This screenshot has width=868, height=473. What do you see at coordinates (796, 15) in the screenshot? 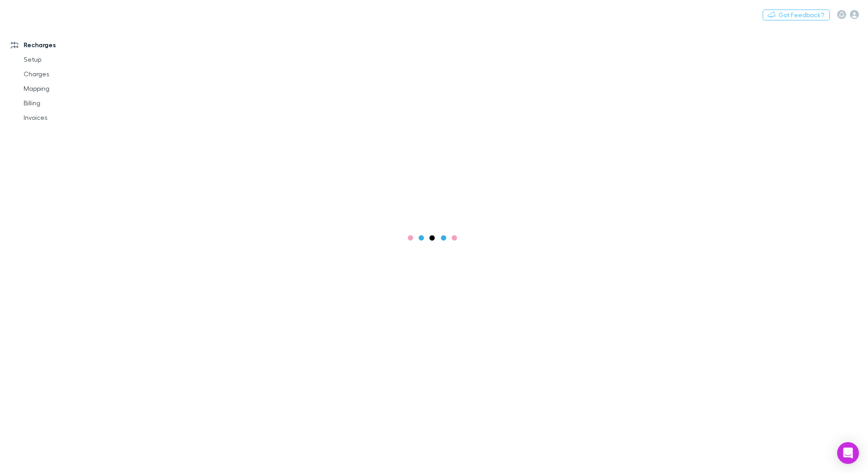
I see `button: Got Feedback?` at bounding box center [796, 15].